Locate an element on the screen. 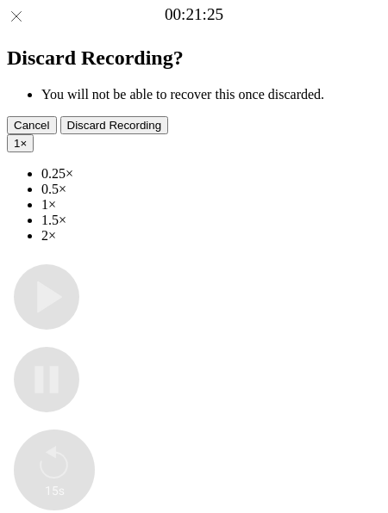 This screenshot has width=388, height=513. button: 1× is located at coordinates (20, 143).